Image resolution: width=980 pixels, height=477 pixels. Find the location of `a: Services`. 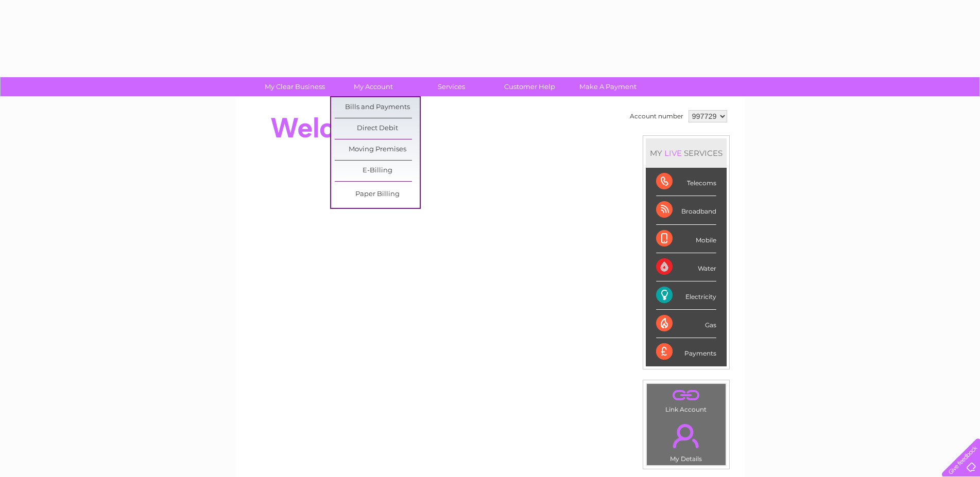

a: Services is located at coordinates (451, 87).